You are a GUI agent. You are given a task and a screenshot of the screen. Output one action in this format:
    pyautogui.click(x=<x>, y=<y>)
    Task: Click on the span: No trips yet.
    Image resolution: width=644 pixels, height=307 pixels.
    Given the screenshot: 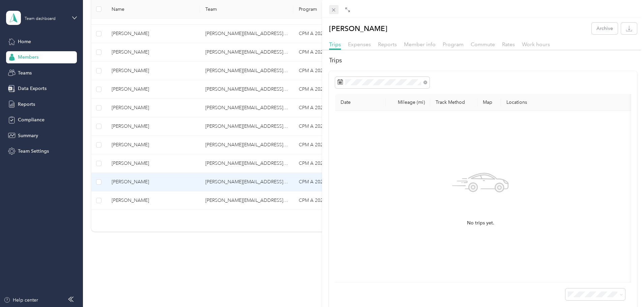 What is the action you would take?
    pyautogui.click(x=481, y=223)
    